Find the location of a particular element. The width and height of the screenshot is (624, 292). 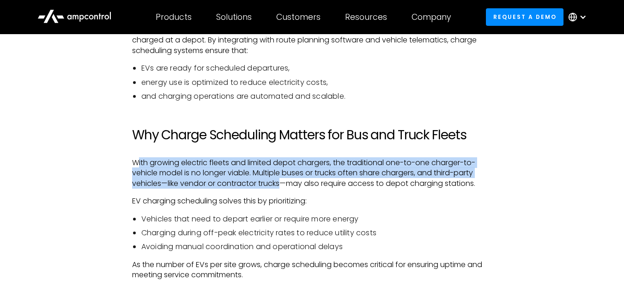

p: EV charge scheduling is the process of automatically planning when and how electric vehicles are ... is located at coordinates (312, 40).